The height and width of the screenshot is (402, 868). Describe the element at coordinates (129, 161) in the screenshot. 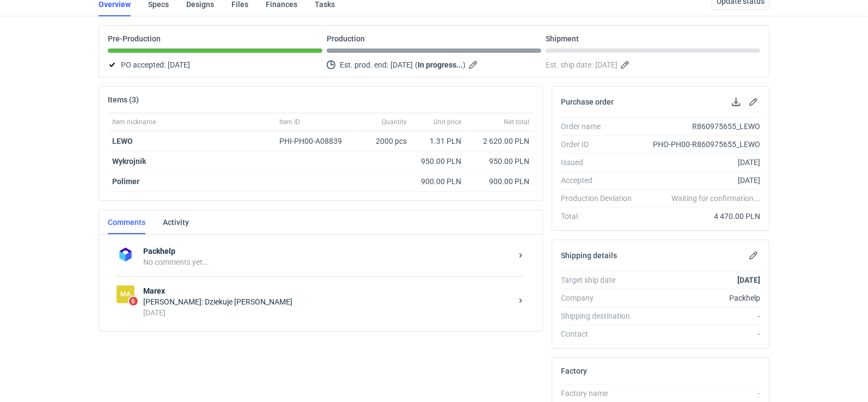

I see `strong: Wykrojnik` at that location.